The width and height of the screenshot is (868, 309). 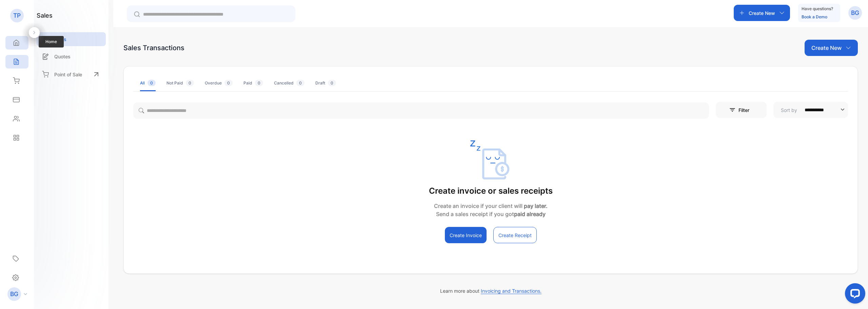 I want to click on a: Point of Sale, so click(x=71, y=75).